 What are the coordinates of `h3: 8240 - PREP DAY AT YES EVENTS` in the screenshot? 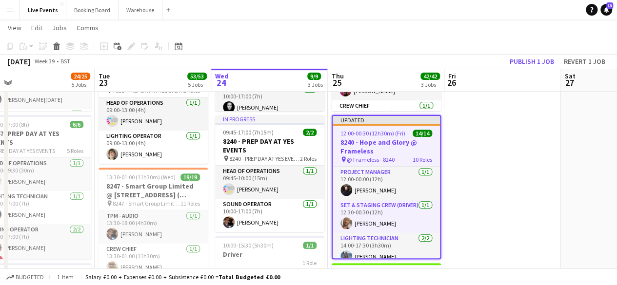 It's located at (270, 146).